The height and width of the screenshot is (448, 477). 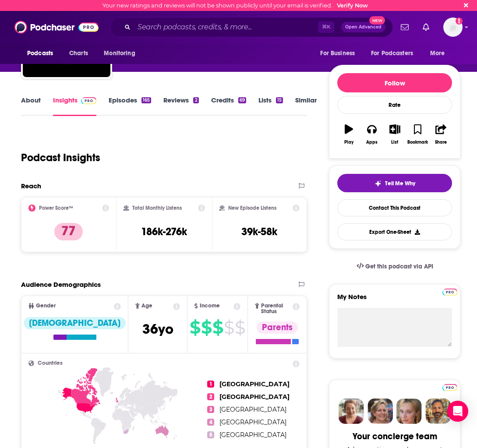 I want to click on span: Income, so click(x=210, y=306).